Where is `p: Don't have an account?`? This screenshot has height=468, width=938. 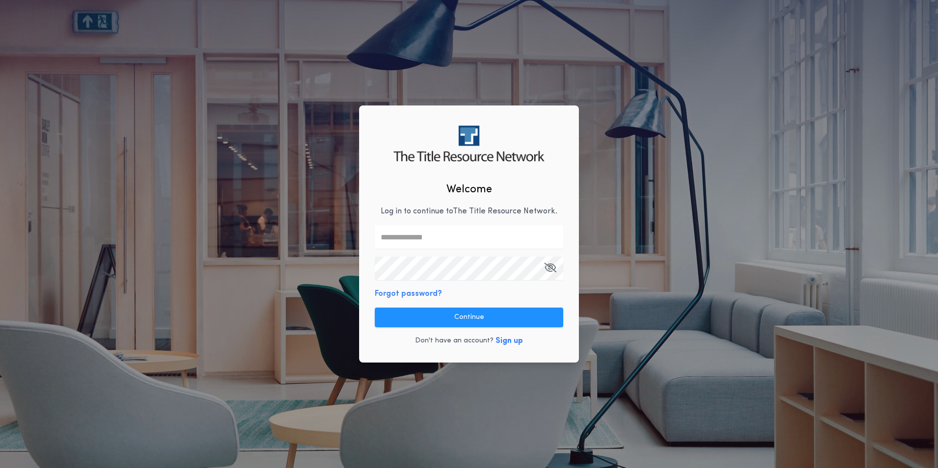 p: Don't have an account? is located at coordinates (454, 341).